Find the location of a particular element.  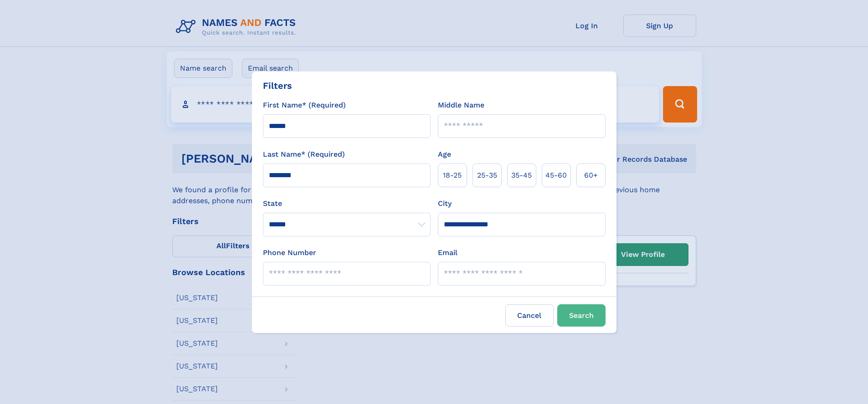

label: Middle Name is located at coordinates (461, 105).